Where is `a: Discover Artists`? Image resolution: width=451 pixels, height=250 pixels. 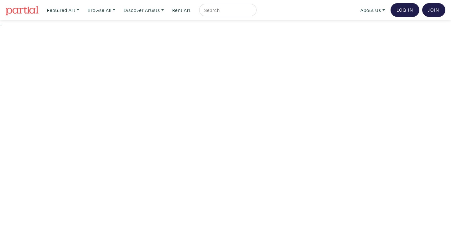 a: Discover Artists is located at coordinates (144, 10).